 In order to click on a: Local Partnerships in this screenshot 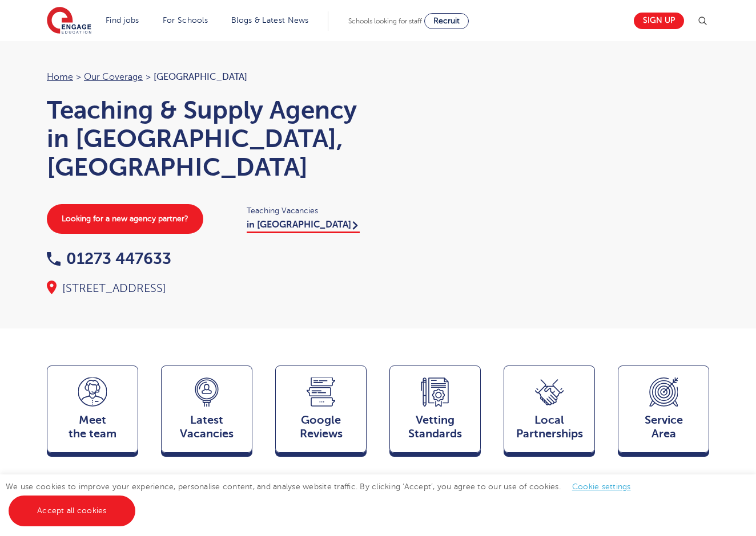, I will do `click(549, 412)`.